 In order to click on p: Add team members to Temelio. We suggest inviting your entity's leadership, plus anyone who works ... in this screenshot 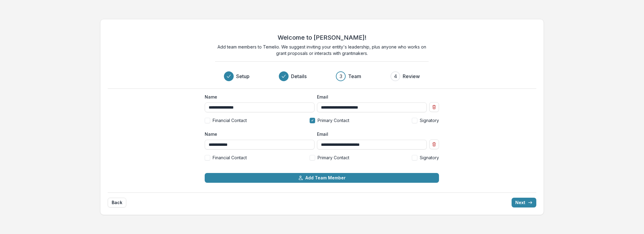, I will do `click(322, 50)`.